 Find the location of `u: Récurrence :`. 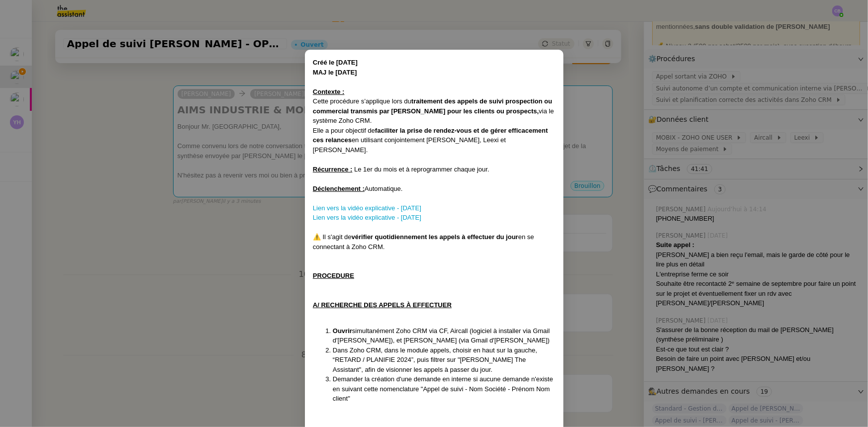

u: Récurrence : is located at coordinates (332, 169).